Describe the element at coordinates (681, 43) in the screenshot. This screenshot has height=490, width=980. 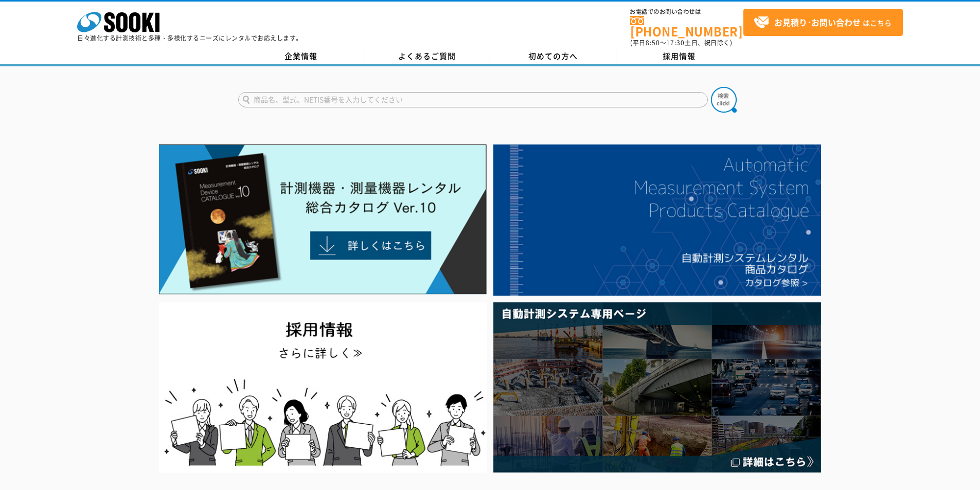
I see `span: (平日 ～ 土日、祝日除く)` at that location.